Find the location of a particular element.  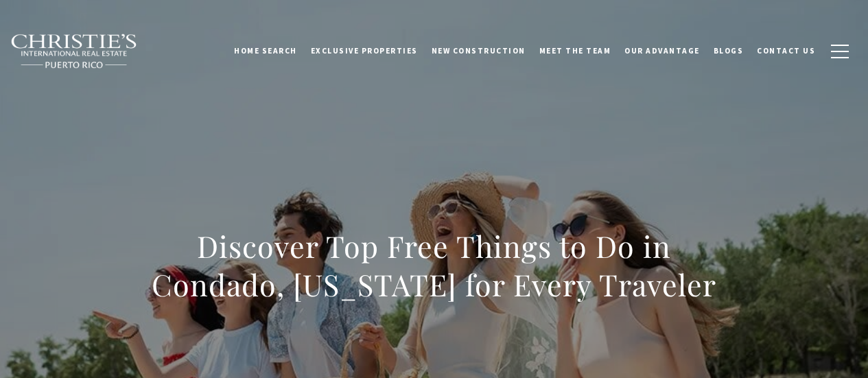

span: Our Advantage is located at coordinates (663, 50).